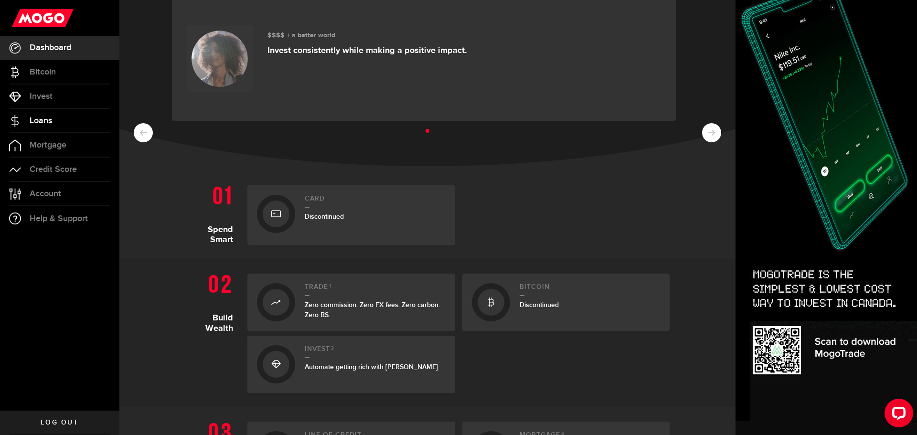 Image resolution: width=917 pixels, height=435 pixels. I want to click on span: Credit Score, so click(53, 170).